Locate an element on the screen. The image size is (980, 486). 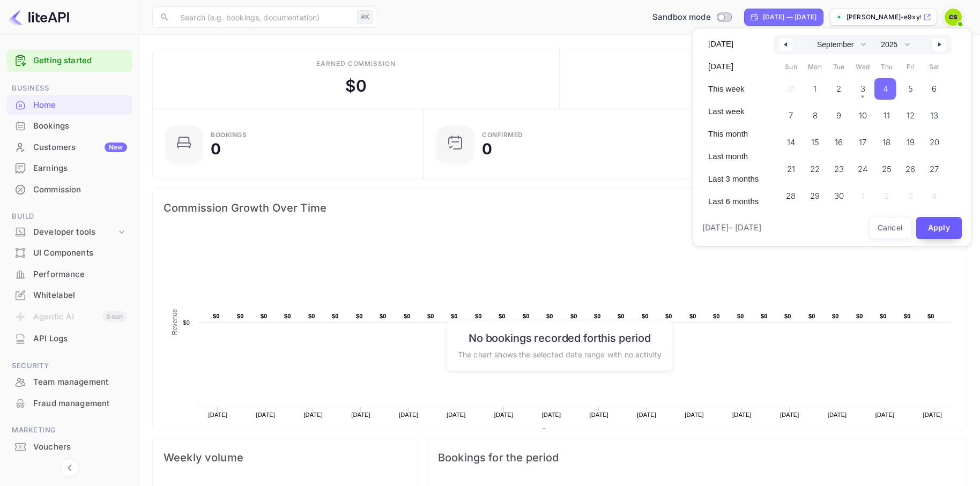
span: 5 is located at coordinates (911, 89).